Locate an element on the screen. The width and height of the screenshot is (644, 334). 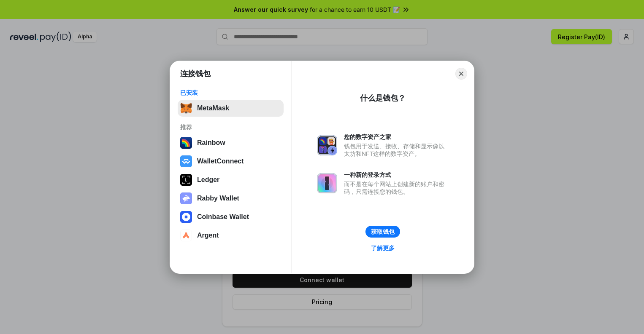
div: 获取钱包 is located at coordinates (383, 232).